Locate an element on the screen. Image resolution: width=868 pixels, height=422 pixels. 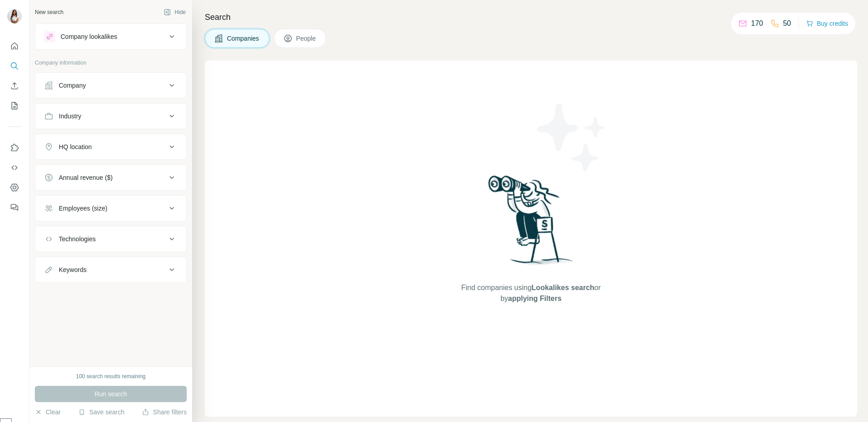
button: Dashboard is located at coordinates (15, 188).